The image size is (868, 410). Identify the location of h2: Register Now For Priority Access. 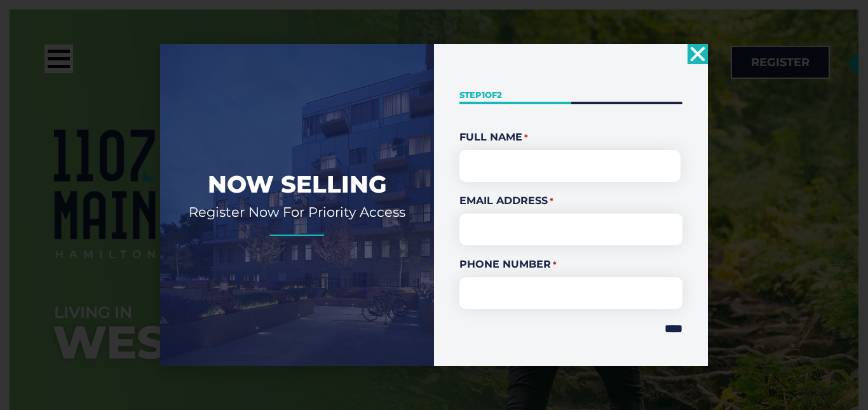
(297, 211).